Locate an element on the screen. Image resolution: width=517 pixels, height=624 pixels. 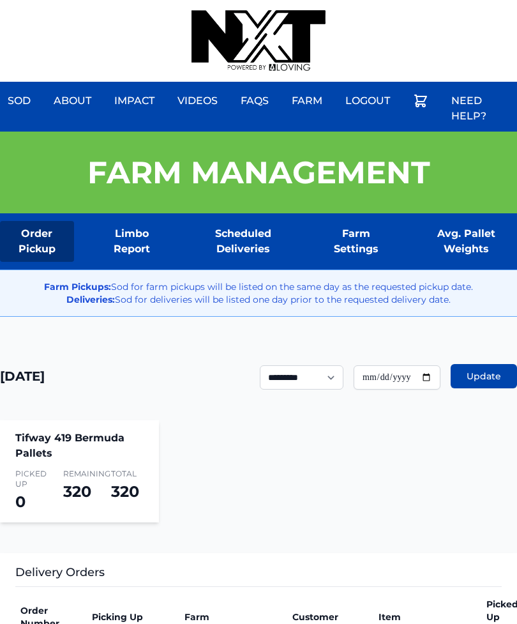
h1: Farm Management is located at coordinates (259, 172).